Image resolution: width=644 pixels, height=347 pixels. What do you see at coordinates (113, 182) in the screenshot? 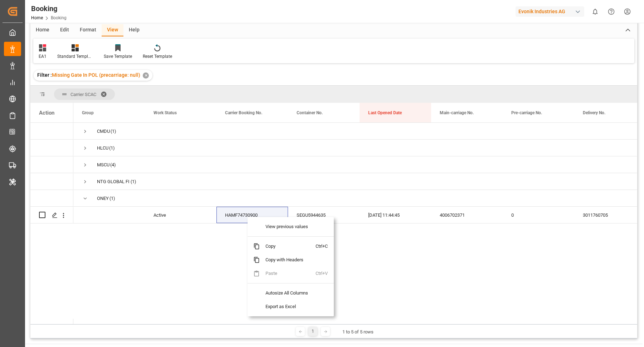
I see `div: NTG GLOBAL FINLAND OY` at bounding box center [113, 182].